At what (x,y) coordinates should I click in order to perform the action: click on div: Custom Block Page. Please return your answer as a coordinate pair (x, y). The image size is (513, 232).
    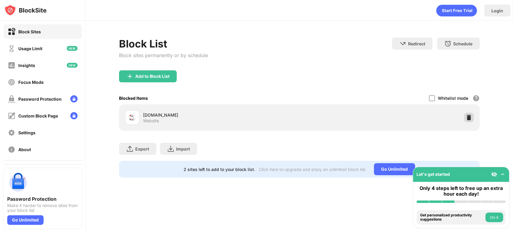
    Looking at the image, I should click on (38, 116).